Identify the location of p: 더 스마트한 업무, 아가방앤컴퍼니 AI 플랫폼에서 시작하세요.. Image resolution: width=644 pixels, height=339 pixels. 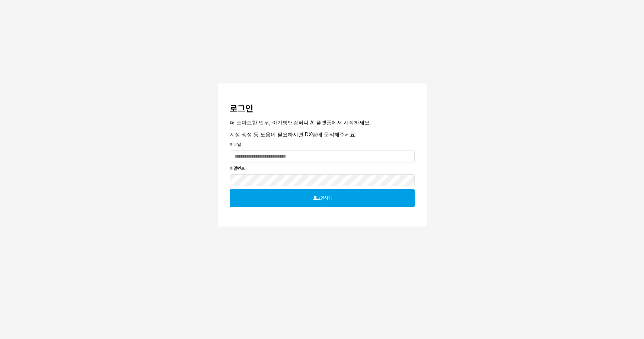
(322, 122).